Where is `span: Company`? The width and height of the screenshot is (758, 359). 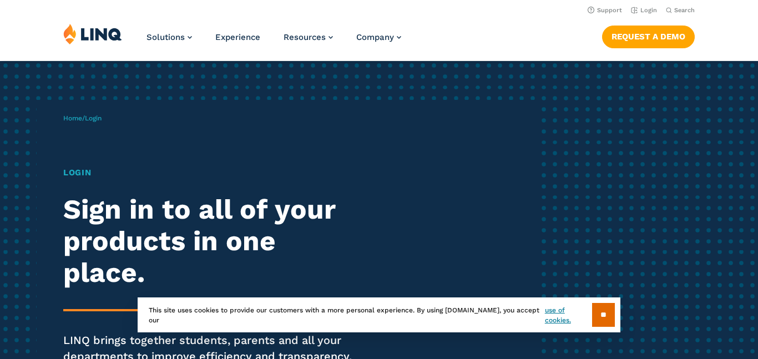 span: Company is located at coordinates (375, 37).